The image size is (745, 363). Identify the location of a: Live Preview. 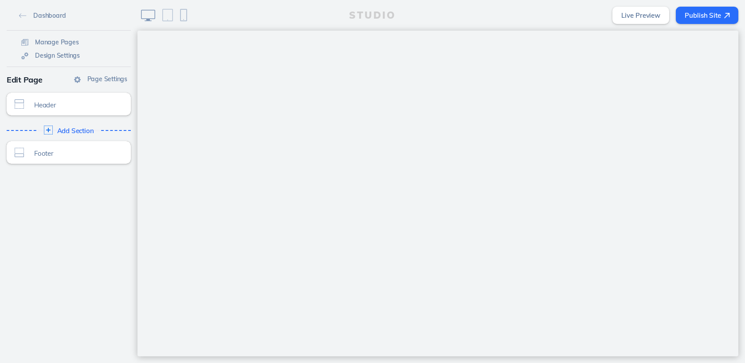
(641, 15).